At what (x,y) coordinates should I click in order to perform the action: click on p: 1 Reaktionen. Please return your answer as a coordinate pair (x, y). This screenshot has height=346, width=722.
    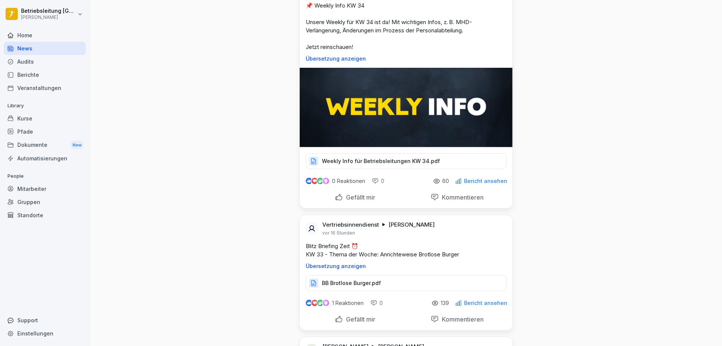
    Looking at the image, I should click on (348, 303).